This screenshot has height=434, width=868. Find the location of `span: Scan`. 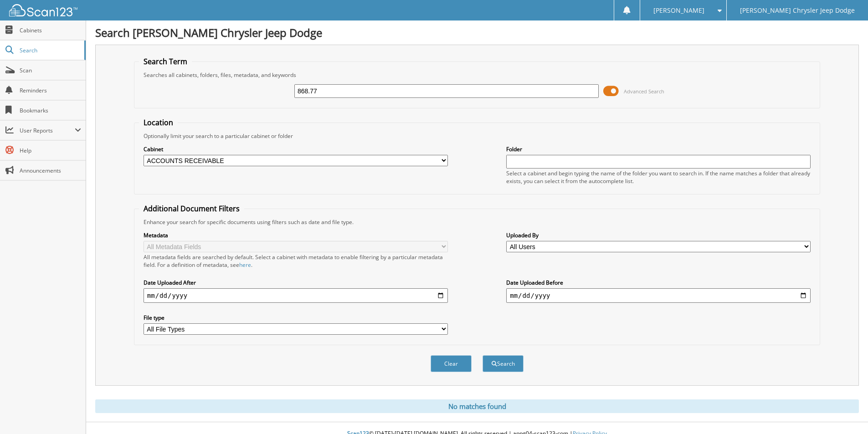

span: Scan is located at coordinates (50, 71).